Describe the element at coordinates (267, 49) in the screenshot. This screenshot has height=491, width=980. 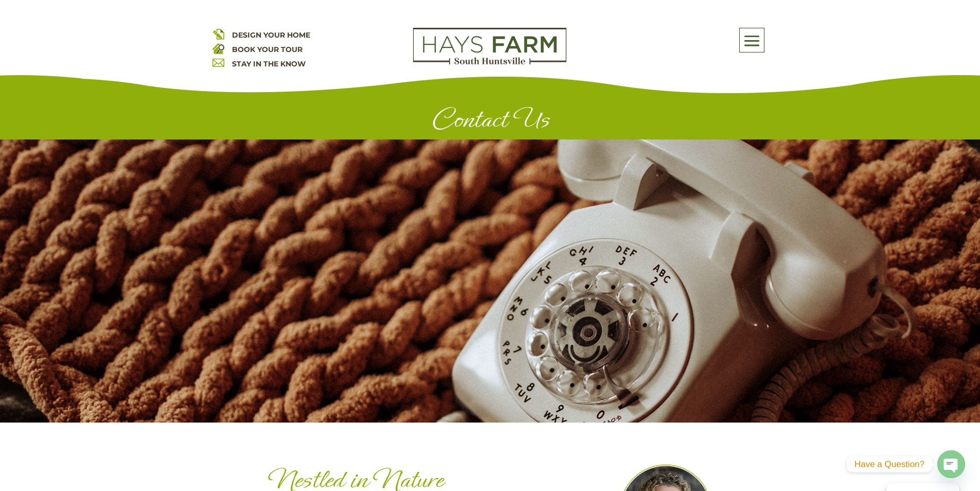
I see `a: BOOK YOUR TOUR` at that location.